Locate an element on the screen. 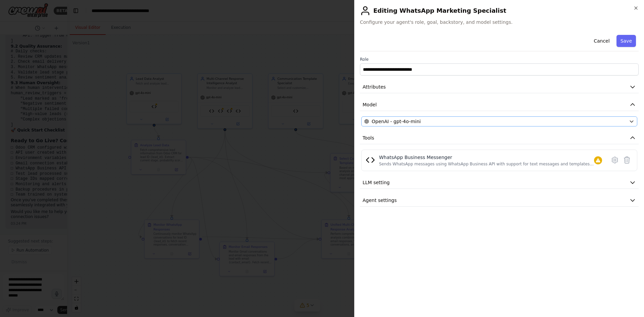  button: Cancel is located at coordinates (601, 41).